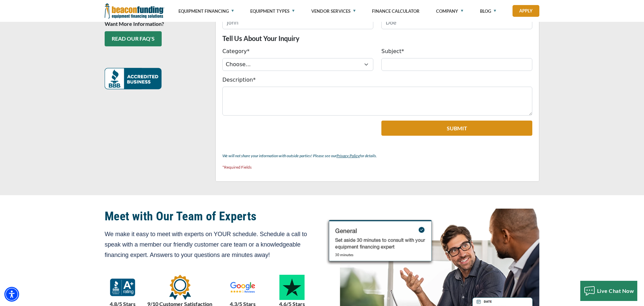 This screenshot has width=644, height=306. What do you see at coordinates (134, 23) in the screenshot?
I see `strong: Want More Information?` at bounding box center [134, 23].